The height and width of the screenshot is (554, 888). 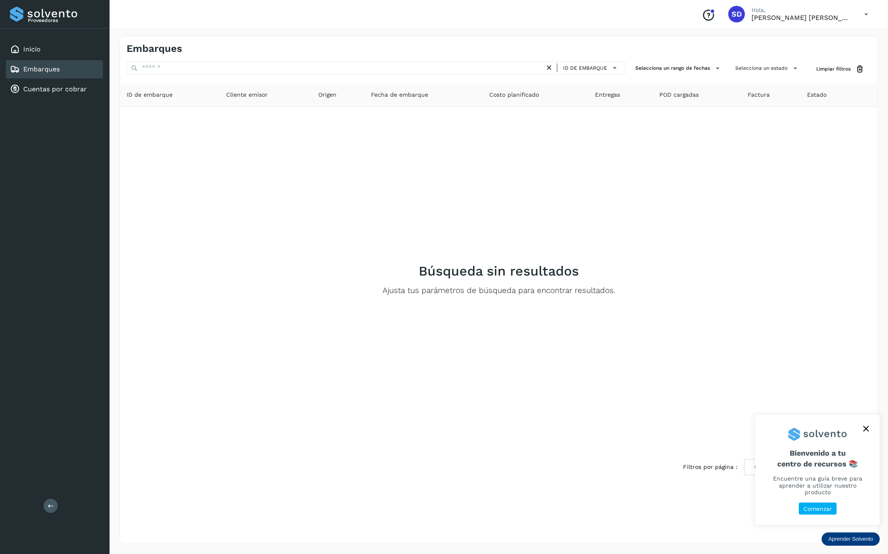 I want to click on a: Cuentas por cobrar, so click(x=55, y=89).